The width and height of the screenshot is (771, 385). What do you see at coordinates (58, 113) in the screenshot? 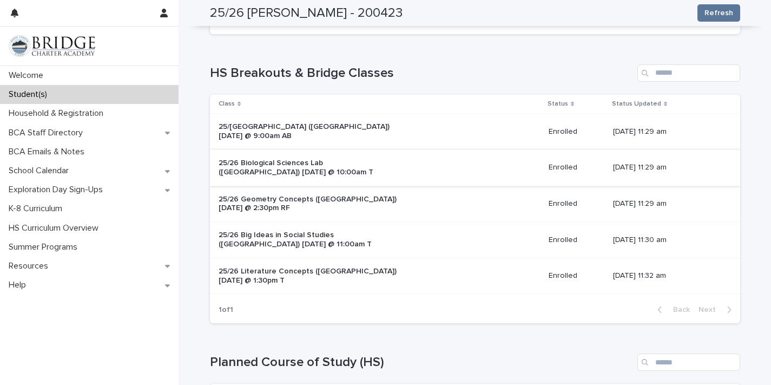
I see `p: Household & Registration` at bounding box center [58, 113].